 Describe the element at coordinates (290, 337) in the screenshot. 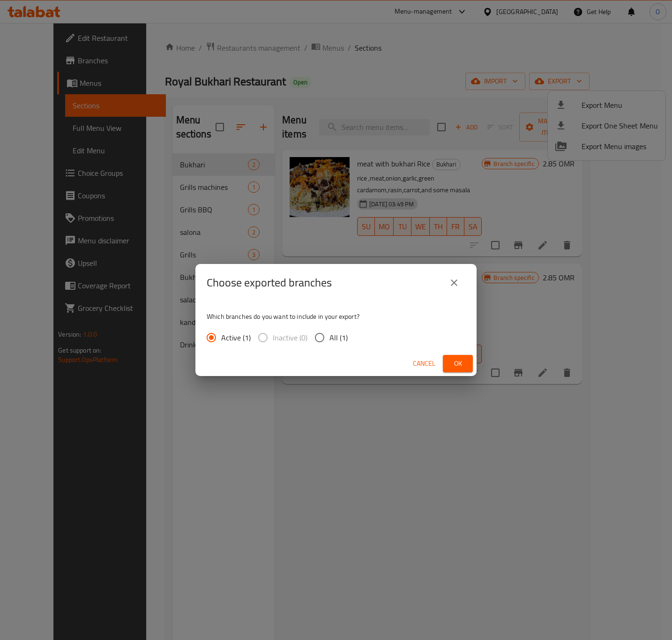

I see `span: Inactive (0)` at that location.